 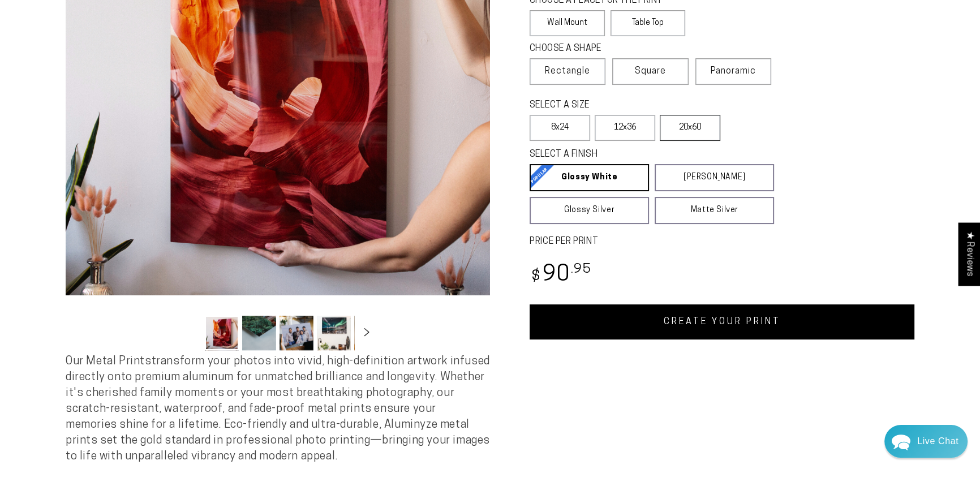 What do you see at coordinates (650, 71) in the screenshot?
I see `span: Square` at bounding box center [650, 71].